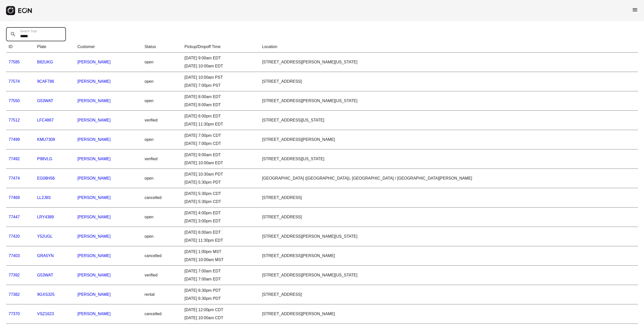 This screenshot has height=327, width=644. Describe the element at coordinates (108, 47) in the screenshot. I see `th: Customer` at that location.